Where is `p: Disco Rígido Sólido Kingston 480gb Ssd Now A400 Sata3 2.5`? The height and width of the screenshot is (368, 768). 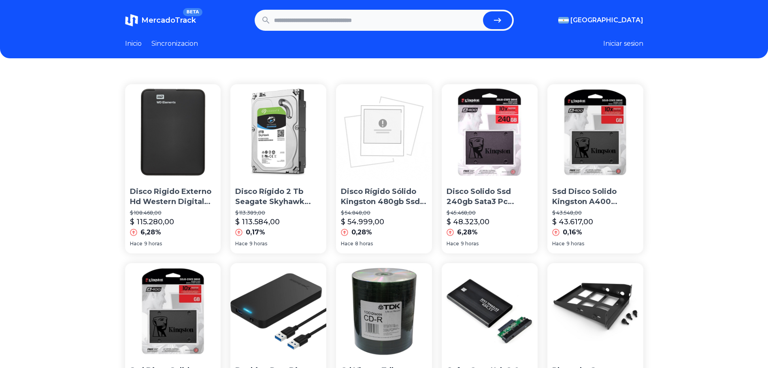
p: Disco Rígido Sólido Kingston 480gb Ssd Now A400 Sata3 2.5 is located at coordinates (384, 197).